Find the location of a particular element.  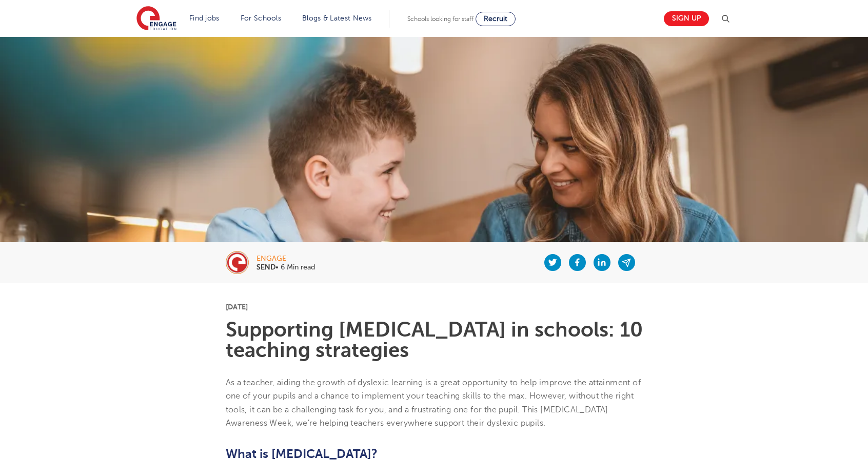

span: Schools looking for staff is located at coordinates (440, 19).